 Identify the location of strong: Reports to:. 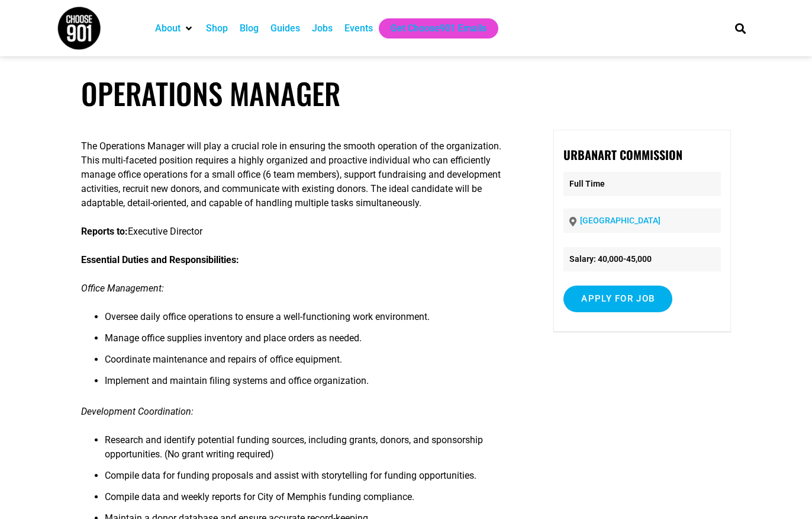
(104, 231).